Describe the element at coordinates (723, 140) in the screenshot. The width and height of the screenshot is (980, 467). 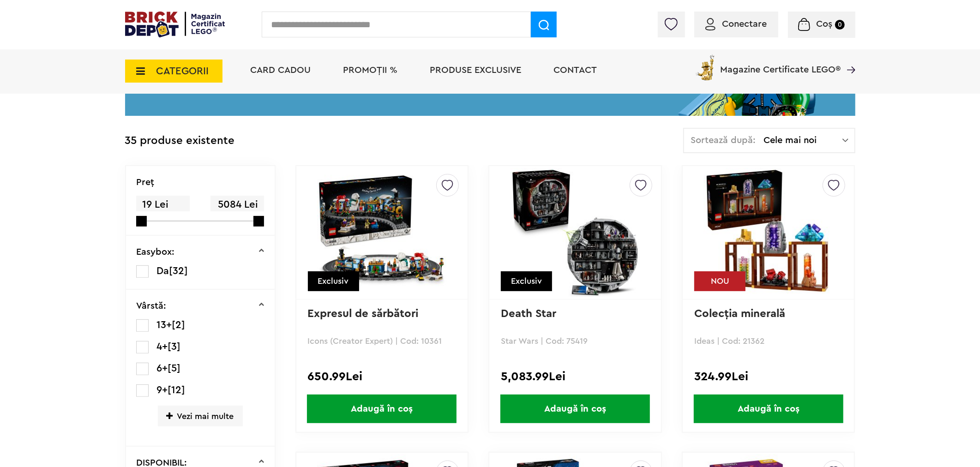
I see `span: Sortează după:` at that location.